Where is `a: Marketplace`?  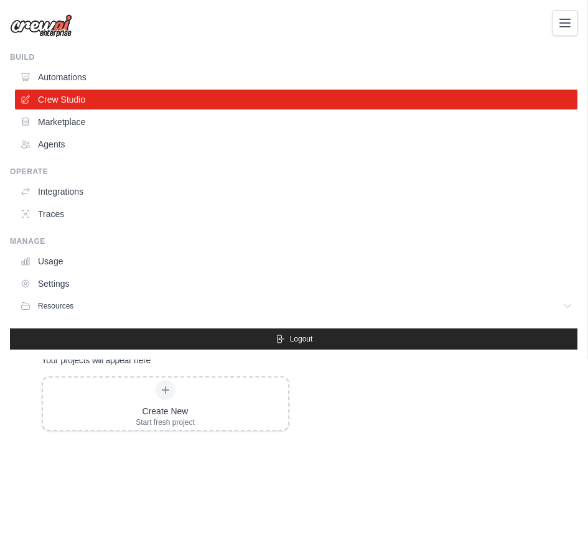 a: Marketplace is located at coordinates (296, 122).